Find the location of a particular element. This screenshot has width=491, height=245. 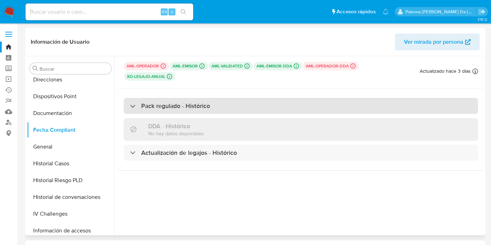

button: search-icon is located at coordinates (183, 12).